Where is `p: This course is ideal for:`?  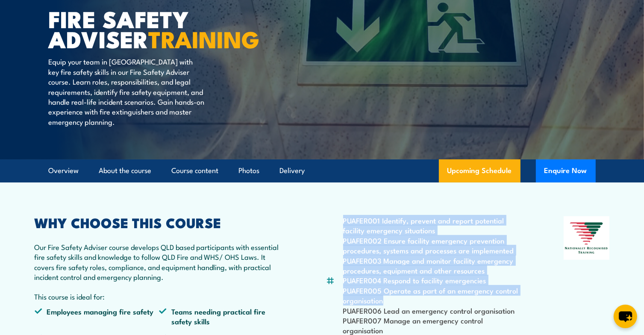
p: This course is ideal for: is located at coordinates (159, 296).